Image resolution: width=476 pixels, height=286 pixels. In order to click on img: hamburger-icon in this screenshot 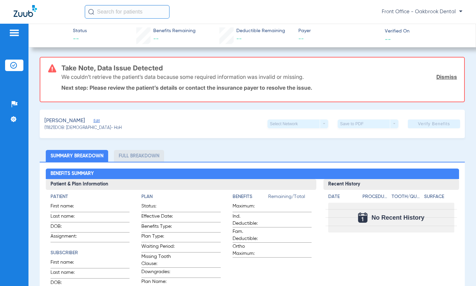, I will do `click(14, 33)`.